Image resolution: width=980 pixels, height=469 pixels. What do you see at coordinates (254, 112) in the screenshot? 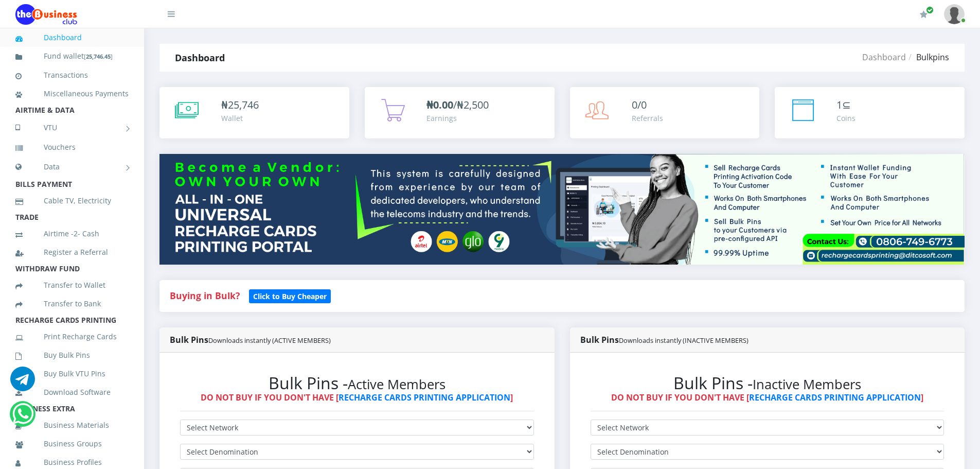
I see `a: ₦25,746 Wallet` at bounding box center [254, 112].